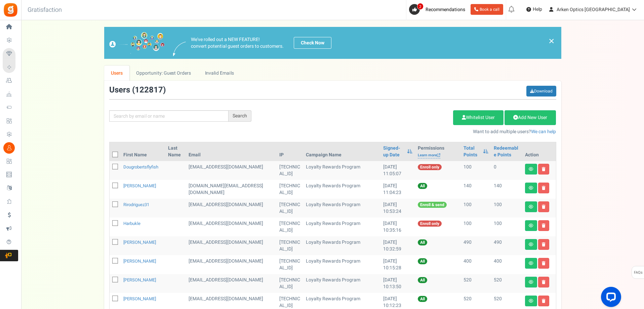 The height and width of the screenshot is (309, 644). Describe the element at coordinates (432, 205) in the screenshot. I see `span: Enroll & send` at that location.